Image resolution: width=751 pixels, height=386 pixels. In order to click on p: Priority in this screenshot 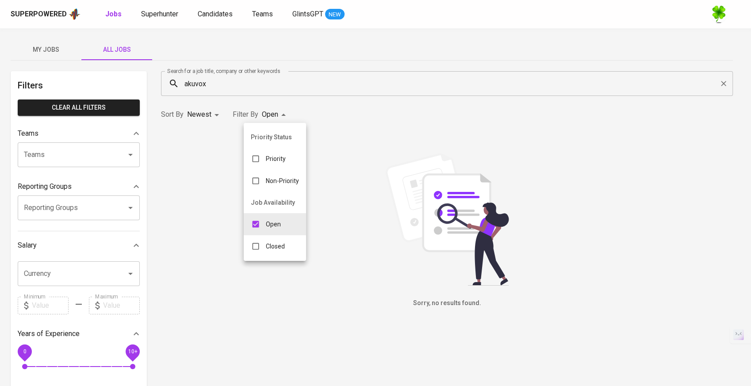, I will do `click(275, 159)`.